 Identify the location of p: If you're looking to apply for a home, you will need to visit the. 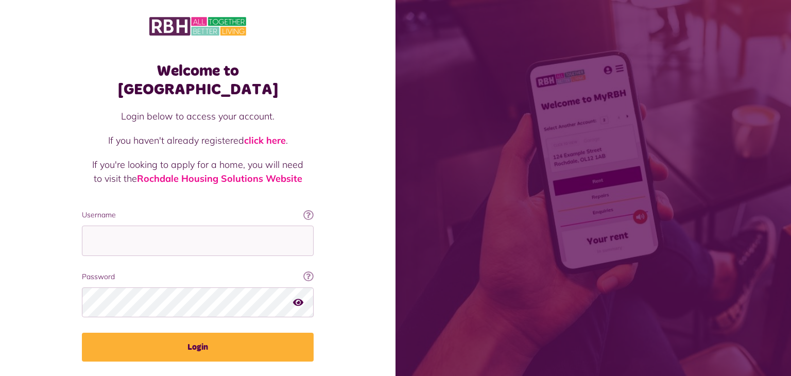
(198, 171).